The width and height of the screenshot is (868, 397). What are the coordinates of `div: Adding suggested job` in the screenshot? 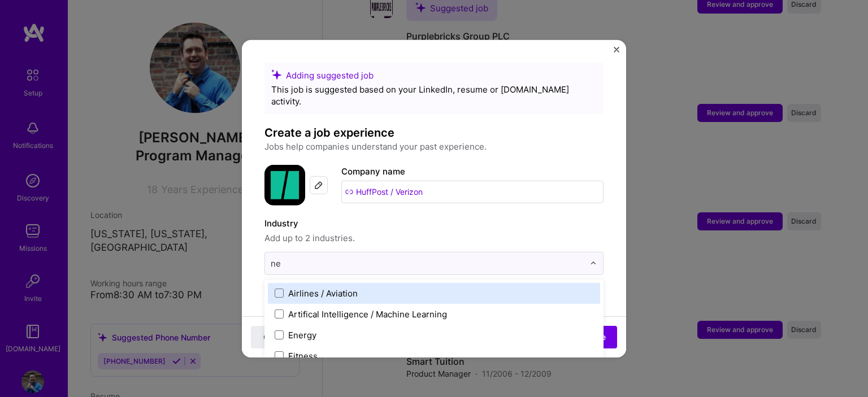 It's located at (434, 74).